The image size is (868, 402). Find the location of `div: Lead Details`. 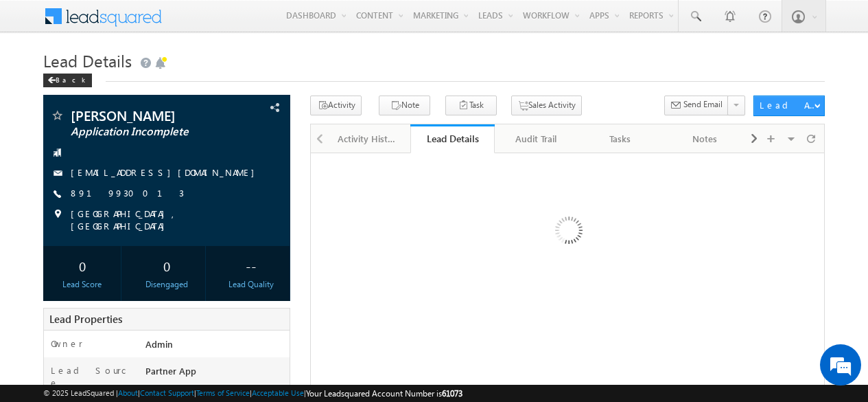

div: Lead Details is located at coordinates (452, 138).